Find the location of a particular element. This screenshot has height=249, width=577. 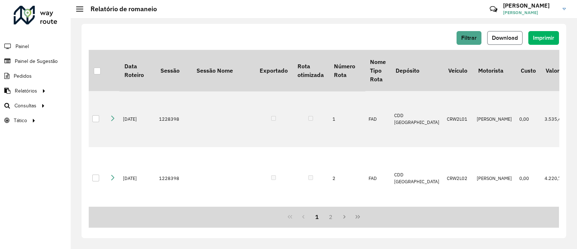

th: Motorista is located at coordinates (495, 70).